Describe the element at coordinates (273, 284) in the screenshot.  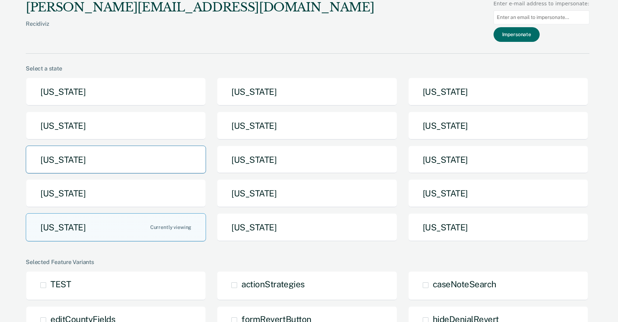
I see `span: actionStrategies` at that location.